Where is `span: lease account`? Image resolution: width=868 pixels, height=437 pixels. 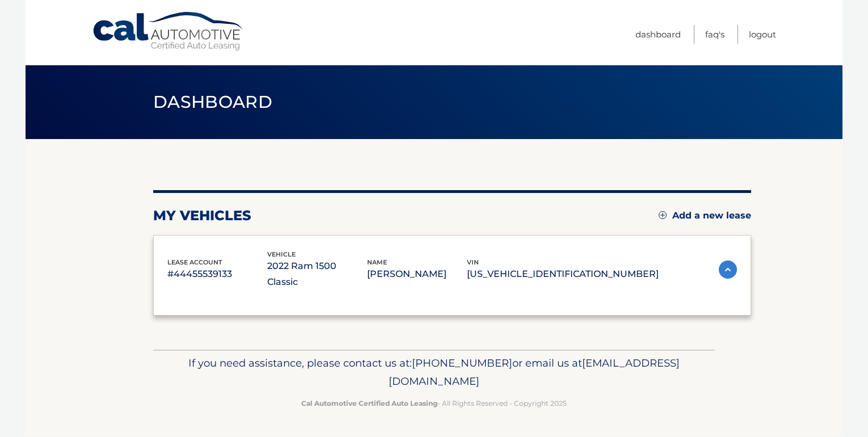 span: lease account is located at coordinates (195, 262).